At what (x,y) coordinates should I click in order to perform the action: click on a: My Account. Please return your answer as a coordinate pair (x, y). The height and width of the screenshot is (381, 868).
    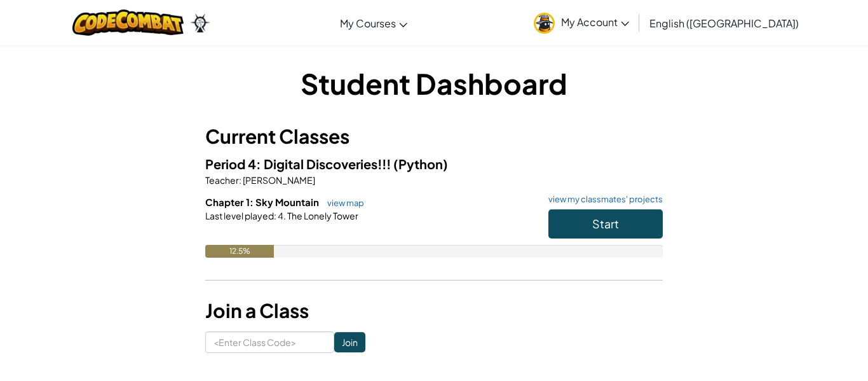
    Looking at the image, I should click on (581, 22).